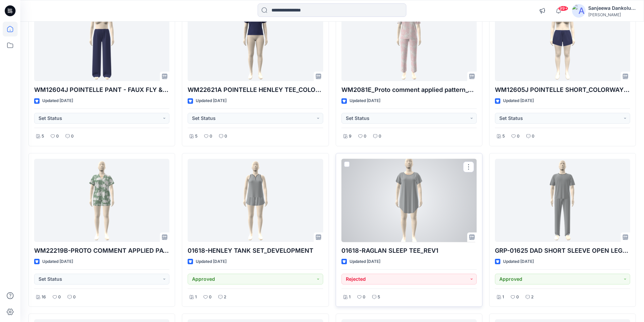  I want to click on span: 99+, so click(563, 8).